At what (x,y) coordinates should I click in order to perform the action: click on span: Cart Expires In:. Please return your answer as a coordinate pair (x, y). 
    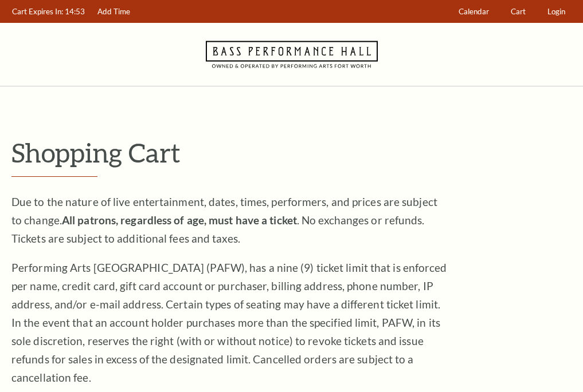
    Looking at the image, I should click on (37, 11).